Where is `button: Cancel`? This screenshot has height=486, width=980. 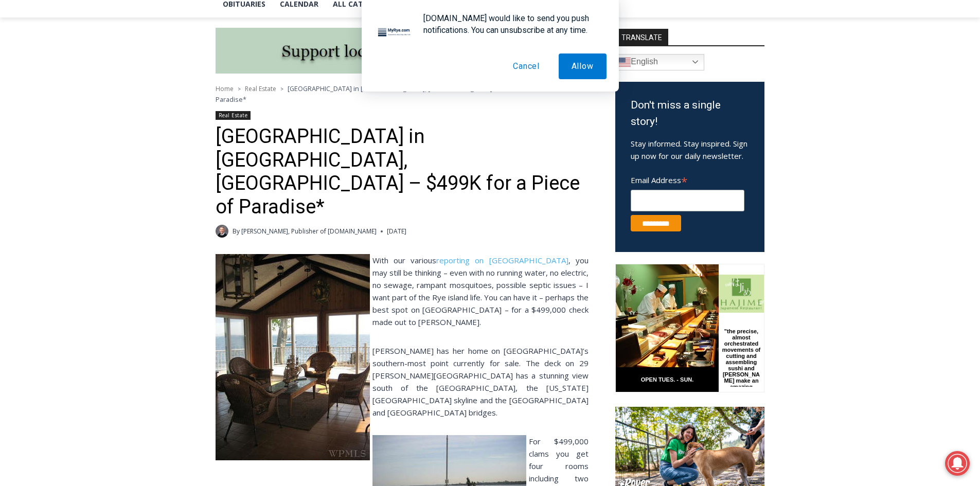
button: Cancel is located at coordinates (526, 66).